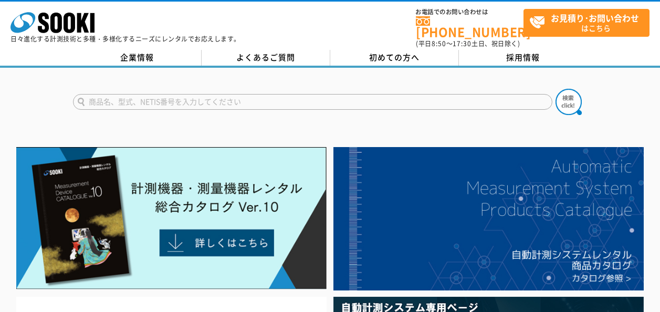 This screenshot has width=660, height=312. I want to click on img: btn_search.png, so click(569, 102).